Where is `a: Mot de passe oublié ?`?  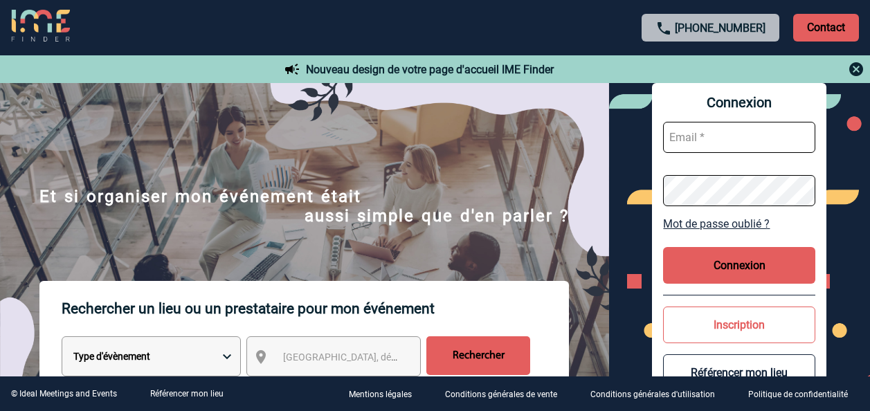 a: Mot de passe oublié ? is located at coordinates (739, 224).